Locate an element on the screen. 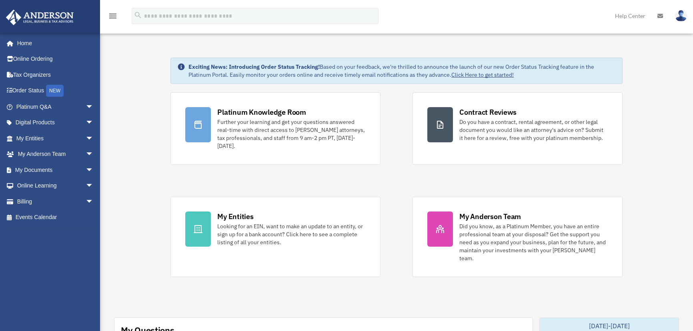  a: Home is located at coordinates (54, 43).